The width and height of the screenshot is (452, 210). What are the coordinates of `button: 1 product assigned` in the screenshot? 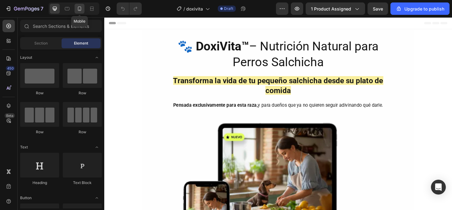 It's located at (336, 9).